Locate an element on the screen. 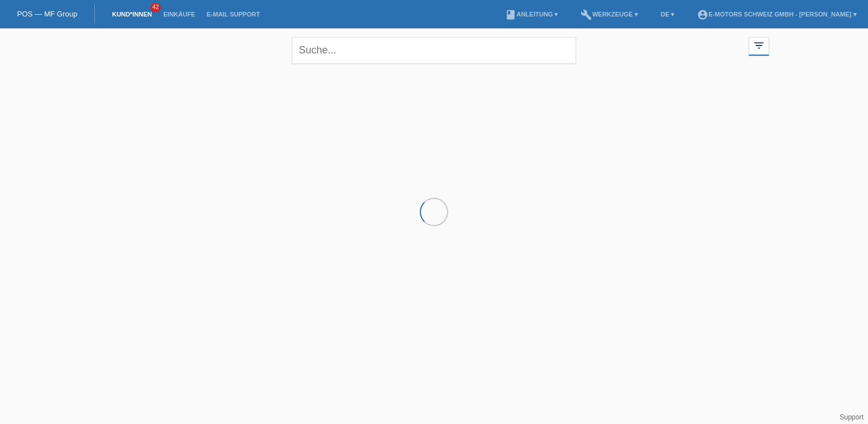 The image size is (868, 424). a: buildWerkzeuge ▾ is located at coordinates (609, 14).